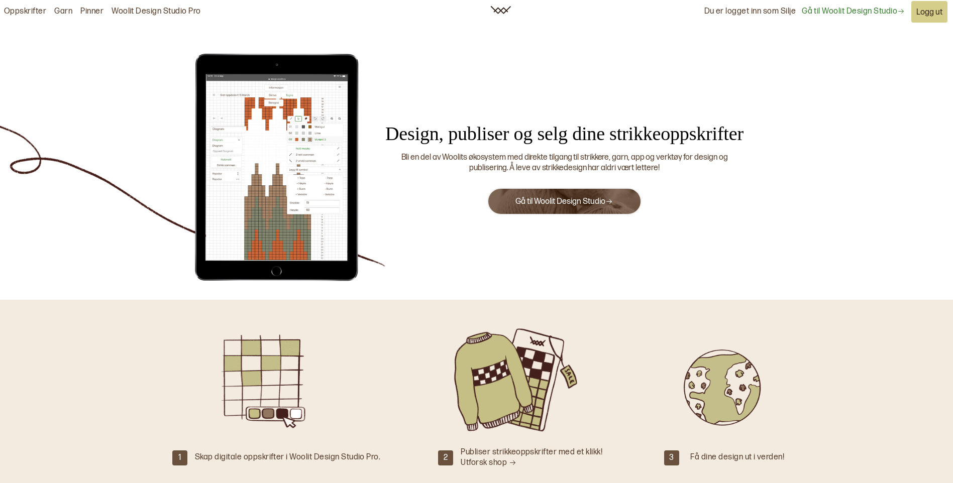 Image resolution: width=953 pixels, height=483 pixels. Describe the element at coordinates (287, 458) in the screenshot. I see `div: Skap digitale oppskrifter i Woolit Design Studio Pro.` at that location.